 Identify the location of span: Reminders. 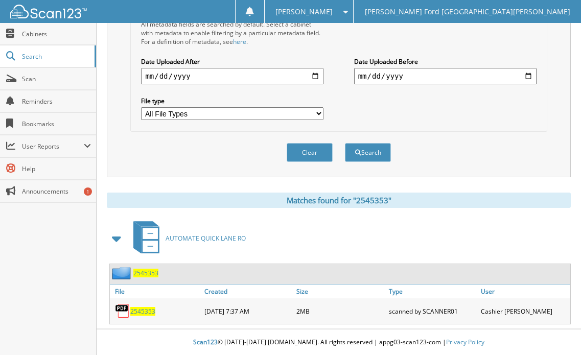
(56, 101).